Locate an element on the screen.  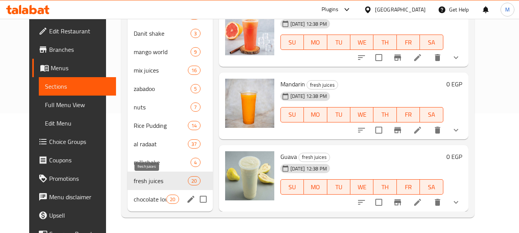
div: zabadoo5 is located at coordinates (170, 89).